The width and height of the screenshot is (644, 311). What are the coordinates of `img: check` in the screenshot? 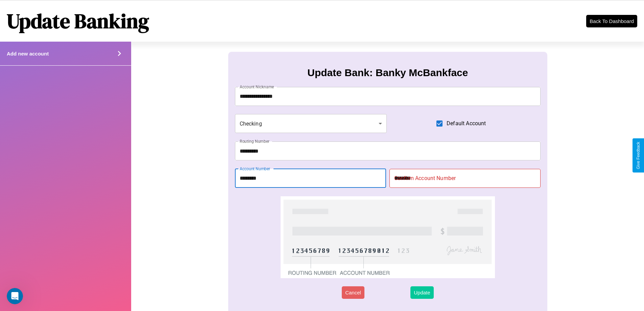 It's located at (387, 237).